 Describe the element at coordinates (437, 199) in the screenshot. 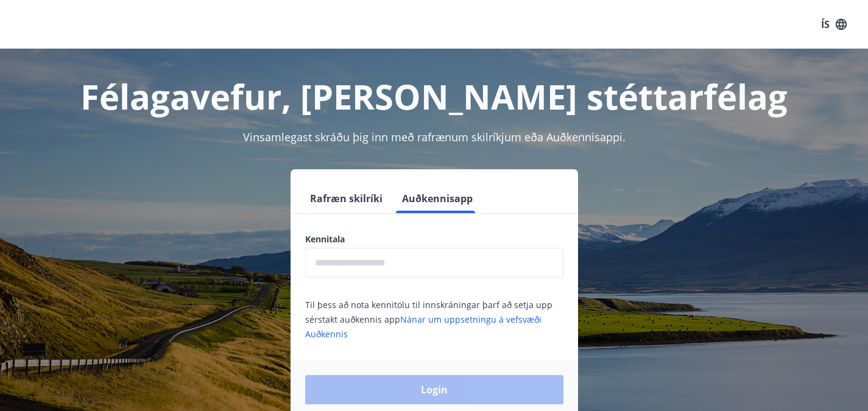

I see `button: Auðkennisapp` at that location.